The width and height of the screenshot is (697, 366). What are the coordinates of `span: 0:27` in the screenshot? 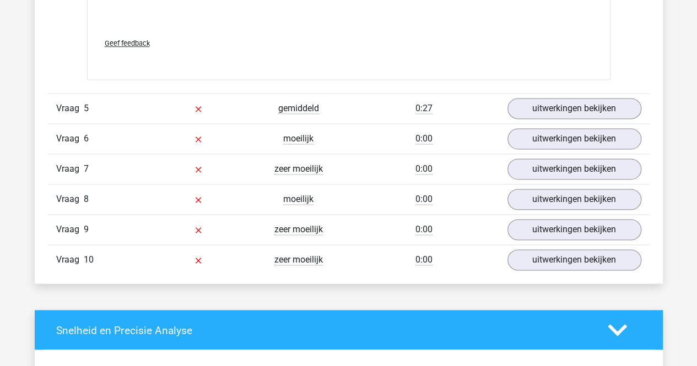 It's located at (424, 108).